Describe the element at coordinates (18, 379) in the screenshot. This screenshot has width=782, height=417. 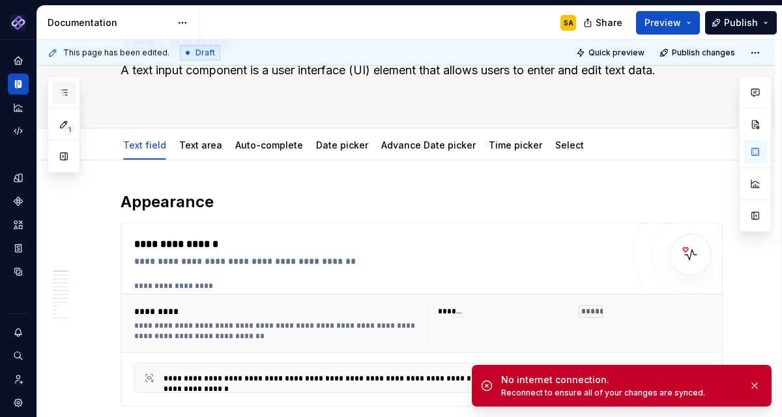
I see `a: Invite team` at that location.